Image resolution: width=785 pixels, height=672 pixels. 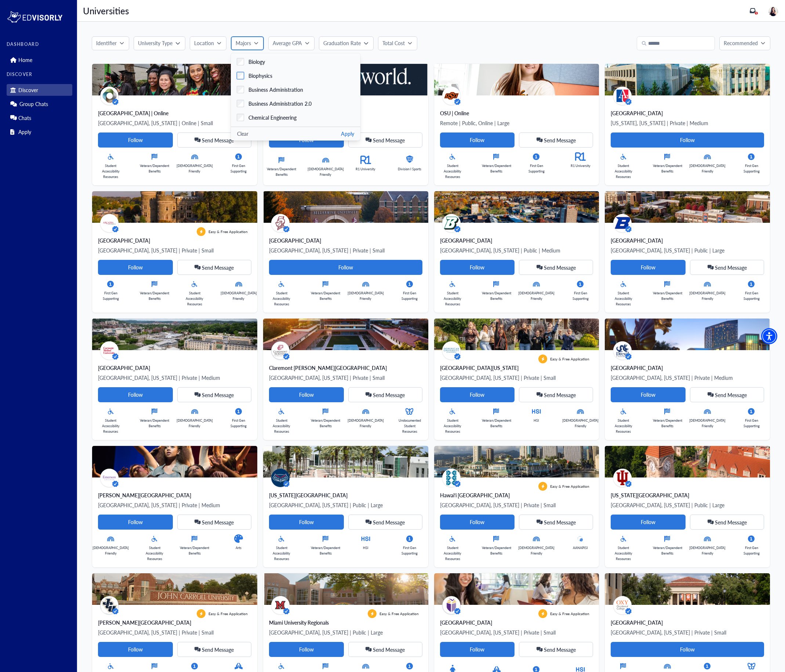 What do you see at coordinates (517, 335) in the screenshot?
I see `img: A group of diverse people joyfully jumping and posing outdoors in front of a large house, surroun...` at bounding box center [517, 335].